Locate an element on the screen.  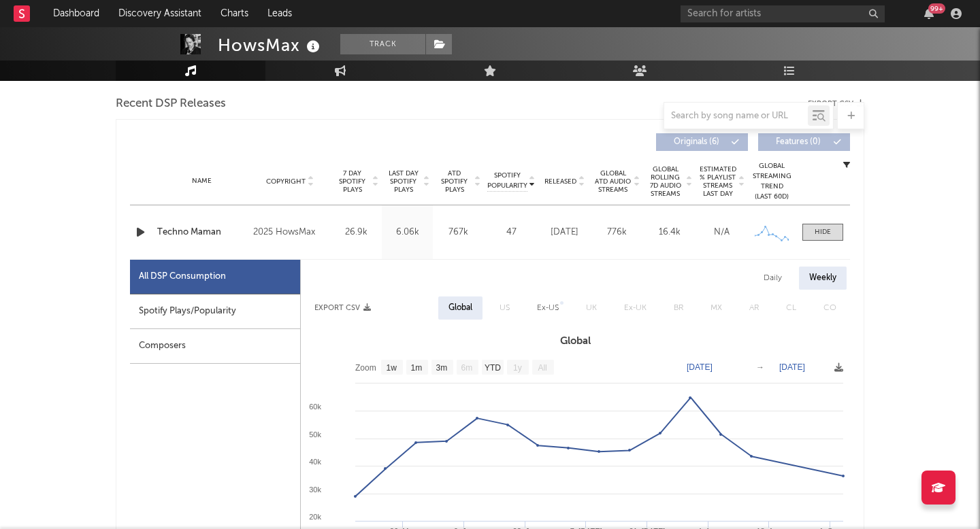
text: 6m is located at coordinates (467, 368).